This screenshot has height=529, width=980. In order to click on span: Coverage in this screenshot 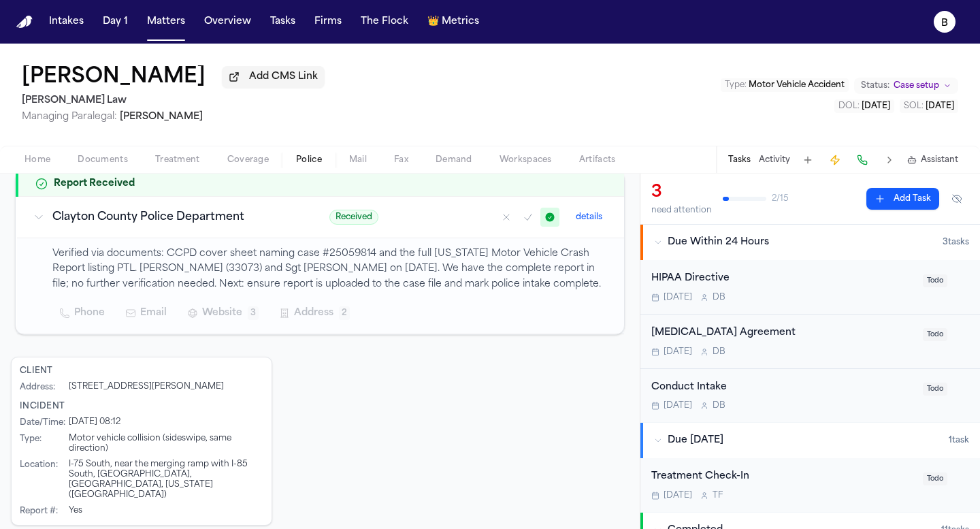, I will do `click(248, 160)`.